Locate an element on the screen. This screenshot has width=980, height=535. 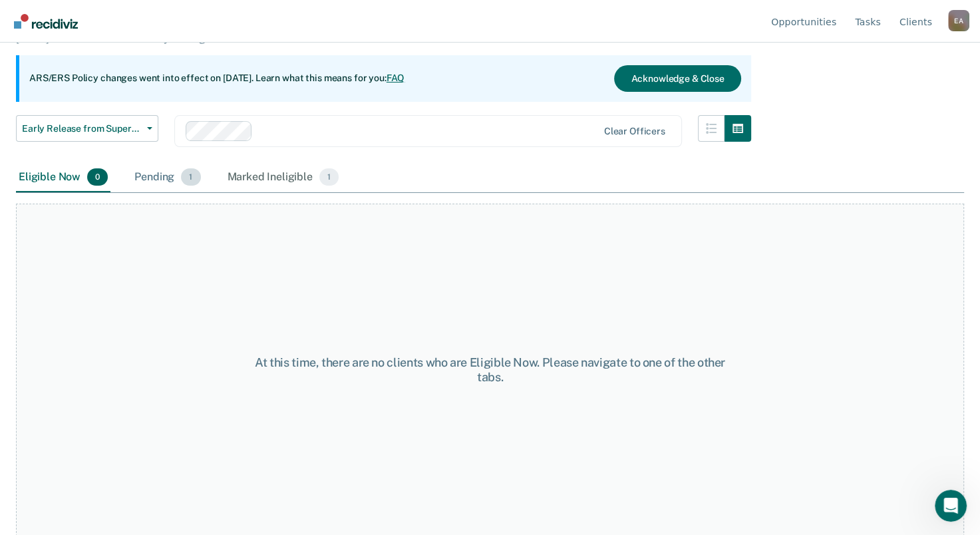
a: FAQ is located at coordinates (396, 78).